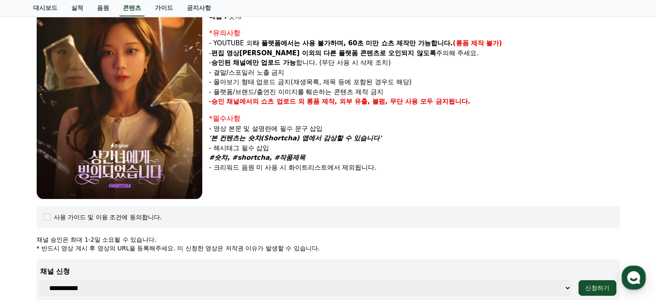 The height and width of the screenshot is (300, 656). What do you see at coordinates (138, 245) in the screenshot?
I see `span: 설정` at bounding box center [138, 245].